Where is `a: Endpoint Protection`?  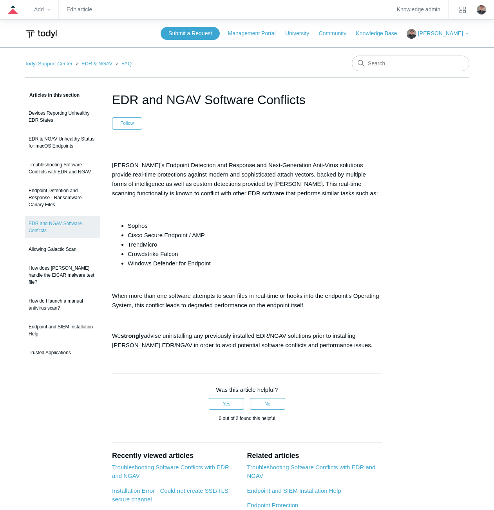
a: Endpoint Protection is located at coordinates (272, 505).